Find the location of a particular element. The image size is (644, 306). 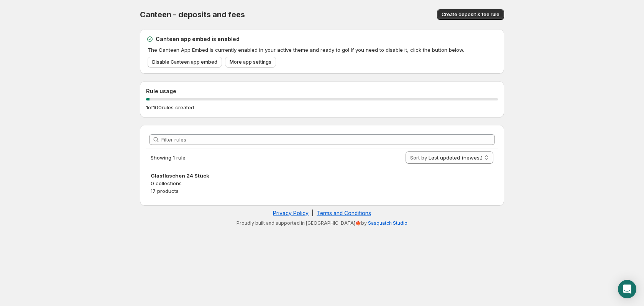

span: Showing 1 rule is located at coordinates (168, 158).